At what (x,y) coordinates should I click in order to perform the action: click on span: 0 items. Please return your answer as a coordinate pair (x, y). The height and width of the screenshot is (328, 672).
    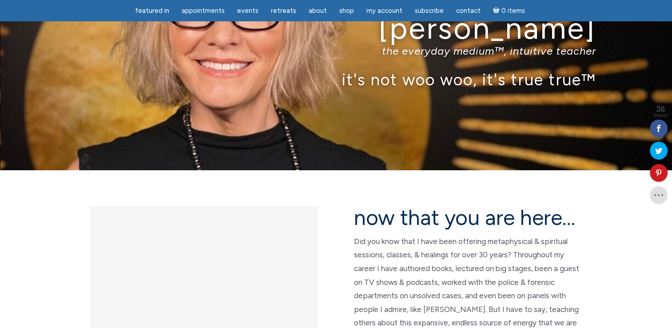
    Looking at the image, I should click on (513, 11).